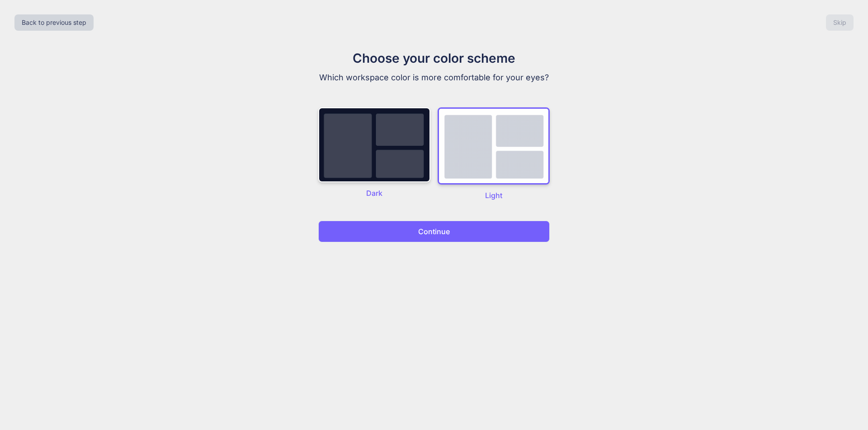  I want to click on p: Continue, so click(434, 232).